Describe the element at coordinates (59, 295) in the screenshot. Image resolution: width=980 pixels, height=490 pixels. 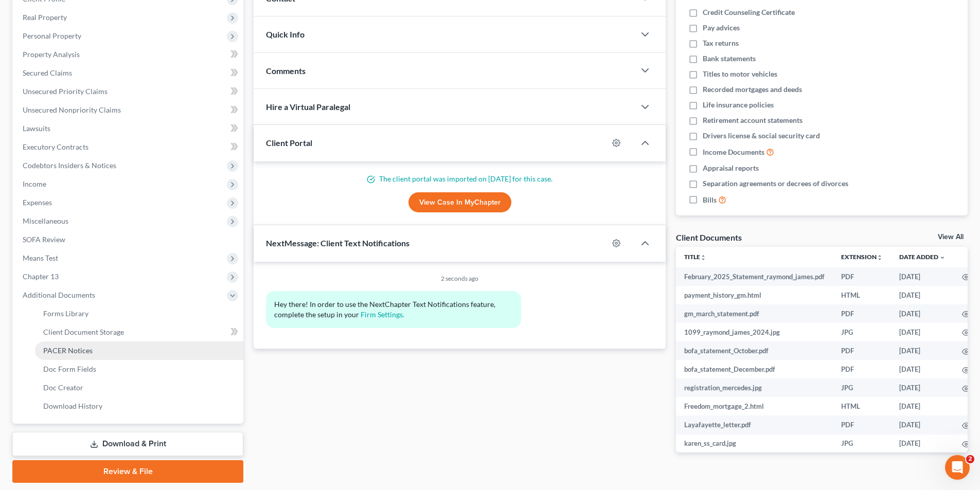
I see `span: Additional Documents` at that location.